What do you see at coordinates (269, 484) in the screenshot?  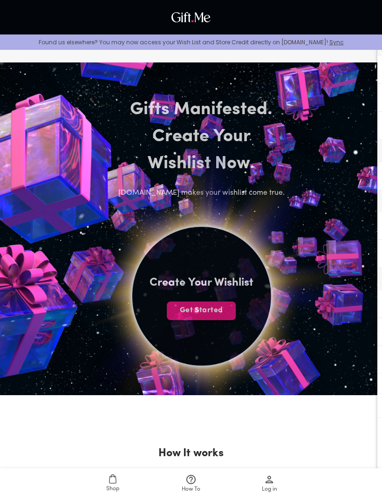 I see `a: Log in` at bounding box center [269, 484].